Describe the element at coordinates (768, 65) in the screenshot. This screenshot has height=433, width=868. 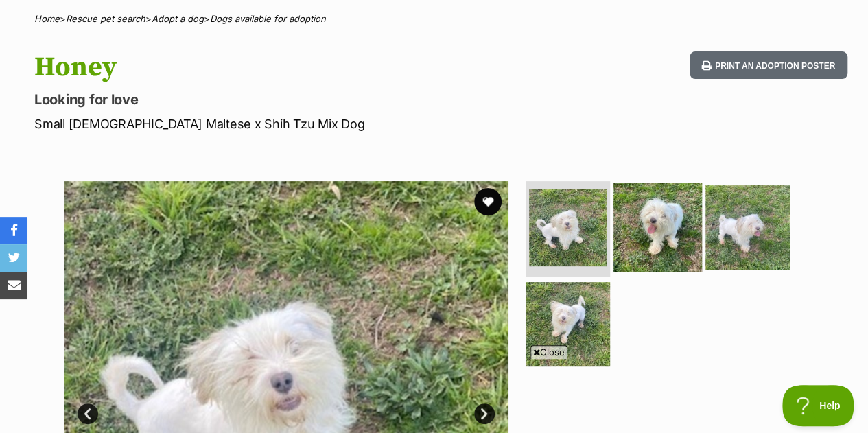
I see `button: Print an adoption poster` at that location.